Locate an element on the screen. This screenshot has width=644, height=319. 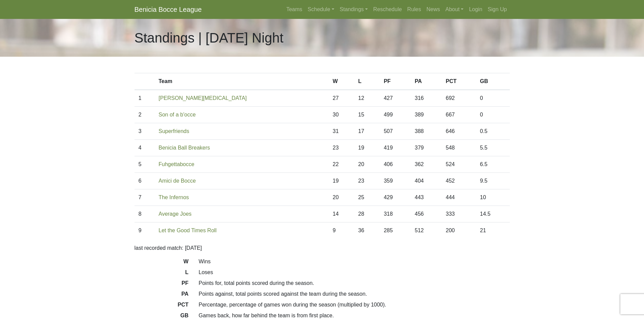
td: 17 is located at coordinates (367, 132).